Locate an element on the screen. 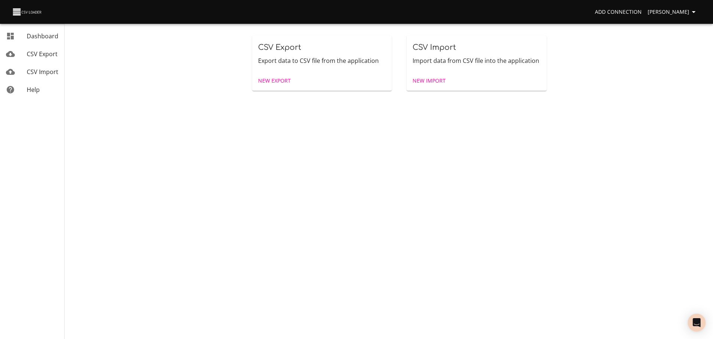 The height and width of the screenshot is (339, 713). img: CSV Loader is located at coordinates (27, 12).